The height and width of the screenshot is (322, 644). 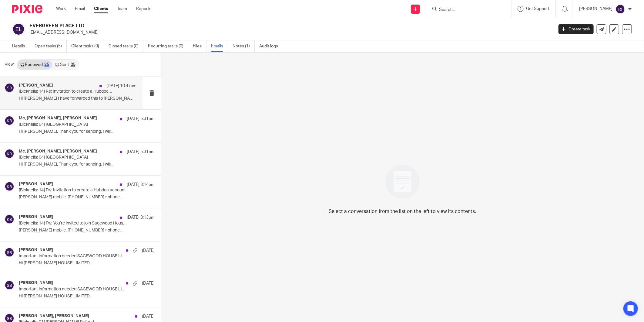 I want to click on h2: EVERGREEN PLACE LTD, so click(x=237, y=26).